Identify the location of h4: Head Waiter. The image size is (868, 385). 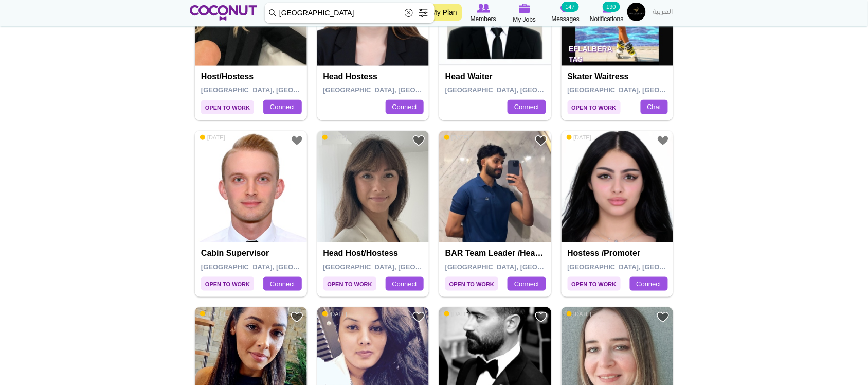
(496, 77).